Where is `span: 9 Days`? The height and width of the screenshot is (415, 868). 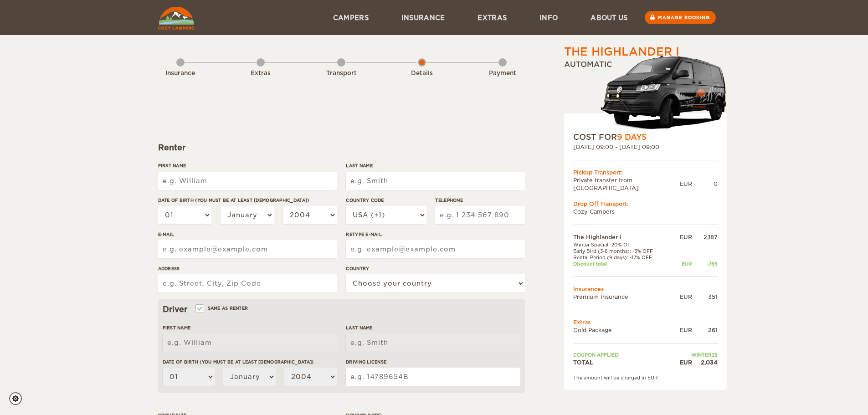 span: 9 Days is located at coordinates (632, 137).